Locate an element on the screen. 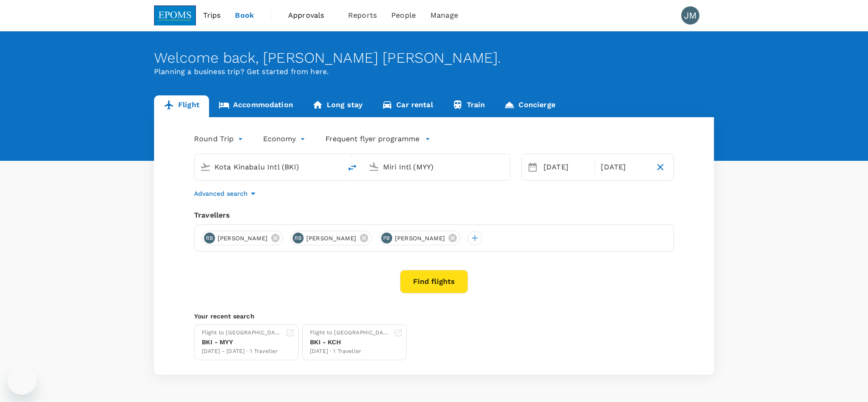 Image resolution: width=868 pixels, height=402 pixels. button: delete is located at coordinates (352, 167).